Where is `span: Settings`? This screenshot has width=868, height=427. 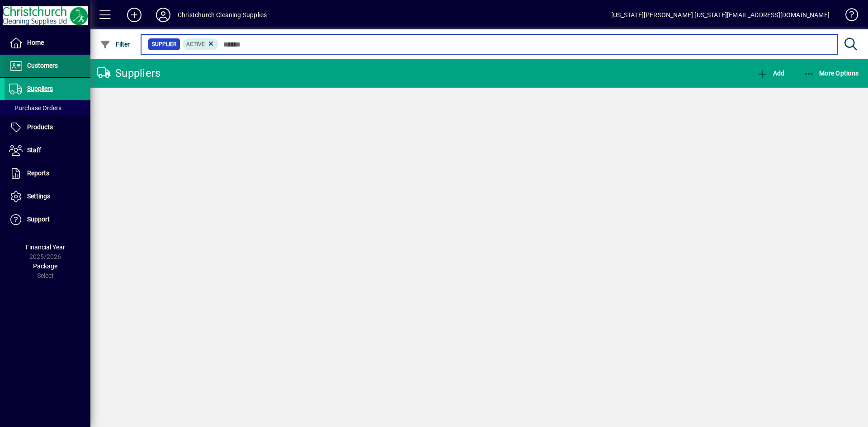 span: Settings is located at coordinates (39, 196).